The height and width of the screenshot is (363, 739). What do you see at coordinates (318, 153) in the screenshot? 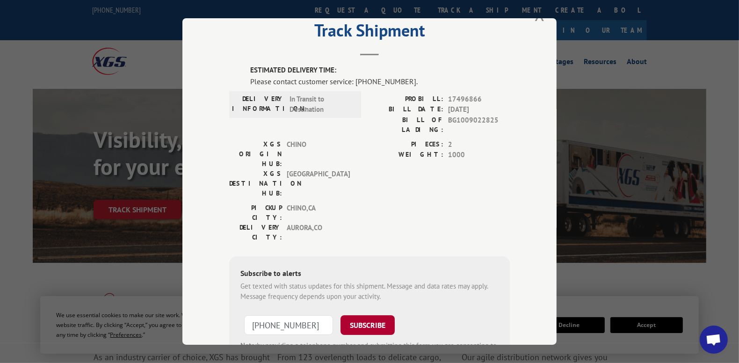
I see `span: CHINO` at bounding box center [318, 153].